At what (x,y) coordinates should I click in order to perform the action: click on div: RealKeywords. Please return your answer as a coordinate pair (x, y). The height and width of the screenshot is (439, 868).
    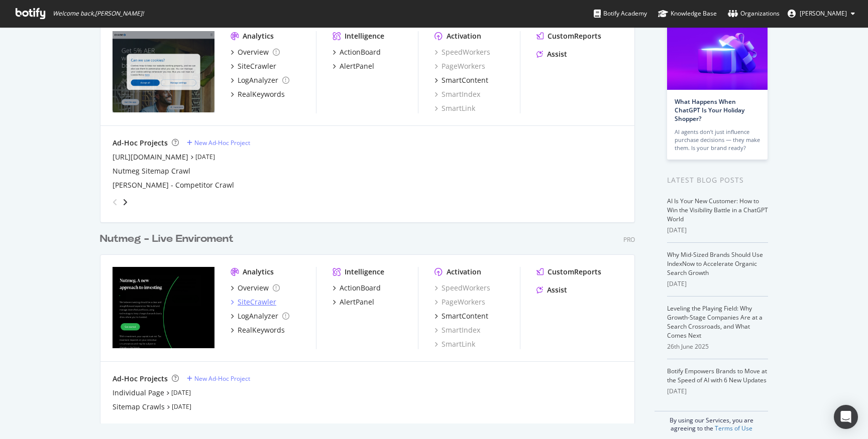
    Looking at the image, I should click on (261, 95).